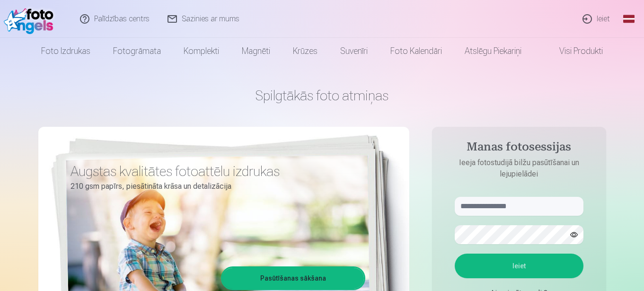 Image resolution: width=644 pixels, height=291 pixels. I want to click on a: Foto izdrukas, so click(66, 51).